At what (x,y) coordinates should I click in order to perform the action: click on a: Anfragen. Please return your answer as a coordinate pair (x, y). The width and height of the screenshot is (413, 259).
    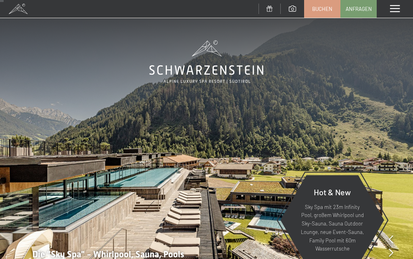
    Looking at the image, I should click on (358, 9).